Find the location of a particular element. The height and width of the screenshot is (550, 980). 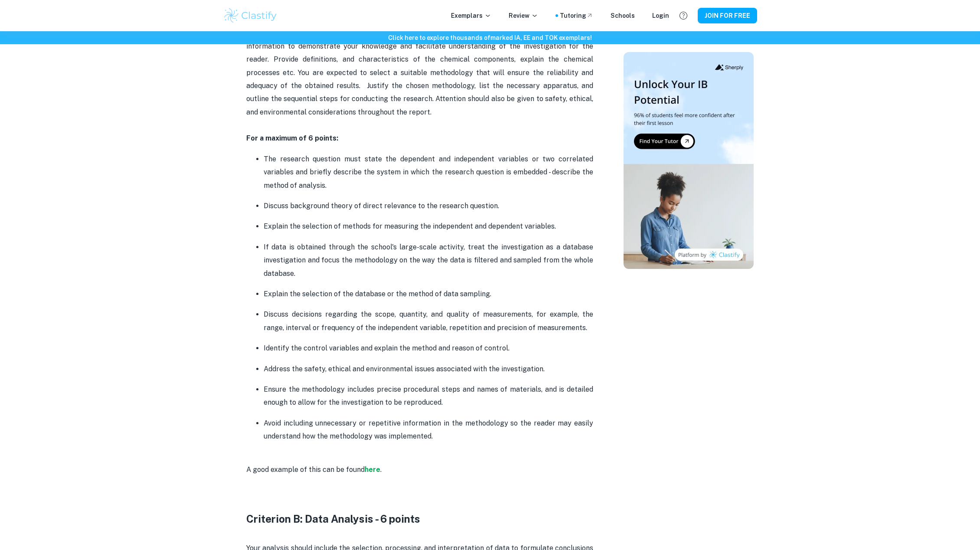

a: Tutoring is located at coordinates (576, 15).